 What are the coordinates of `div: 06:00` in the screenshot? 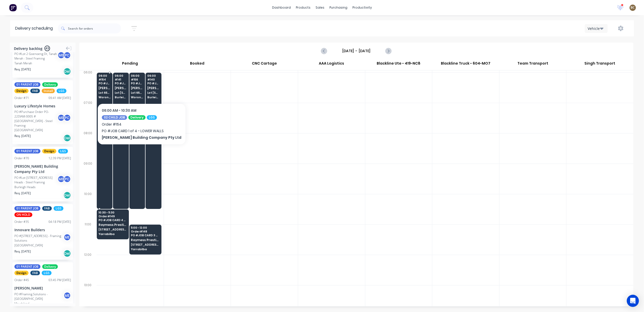 It's located at (88, 84).